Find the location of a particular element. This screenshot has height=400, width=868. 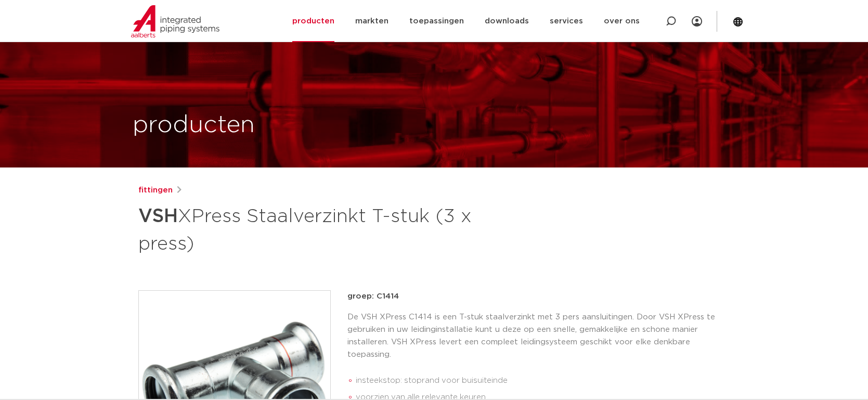

strong: VSH is located at coordinates (158, 216).